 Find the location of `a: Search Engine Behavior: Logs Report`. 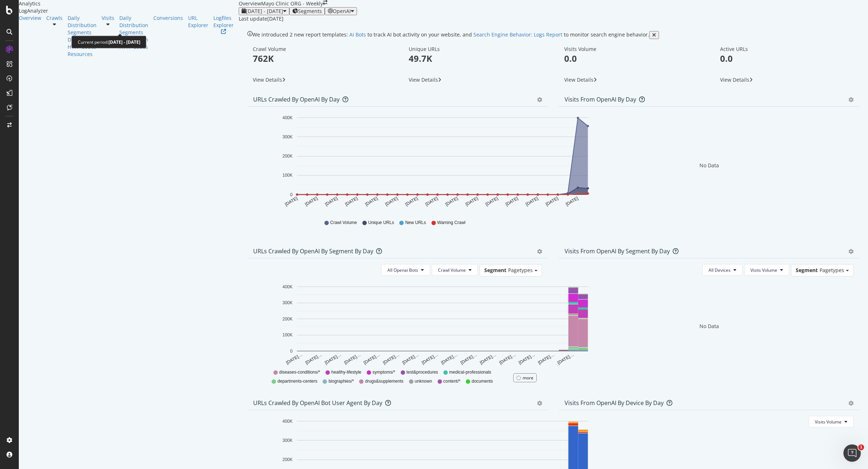

a: Search Engine Behavior: Logs Report is located at coordinates (518, 34).